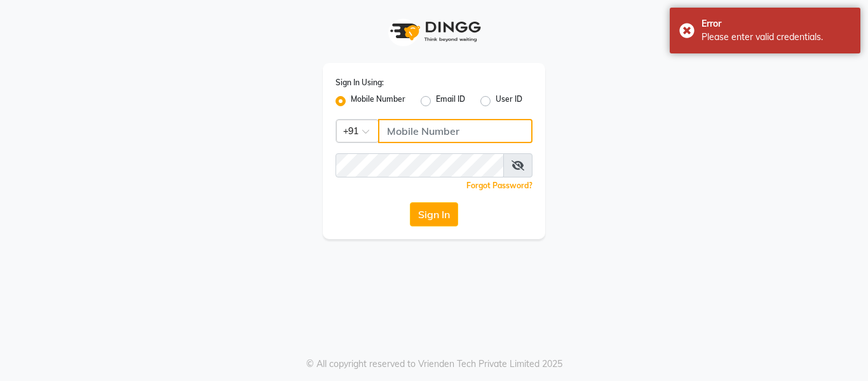 The width and height of the screenshot is (868, 381). Describe the element at coordinates (360, 83) in the screenshot. I see `label: Sign In Using:` at that location.